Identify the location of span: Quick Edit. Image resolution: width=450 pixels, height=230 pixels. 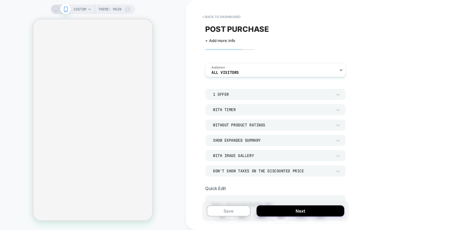
(215, 188).